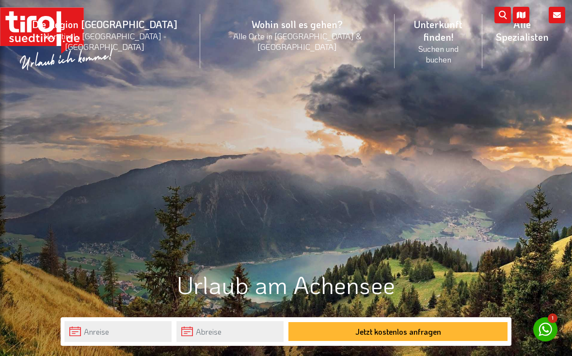 The height and width of the screenshot is (356, 572). Describe the element at coordinates (286, 285) in the screenshot. I see `h1: Urlaub am Achensee` at that location.